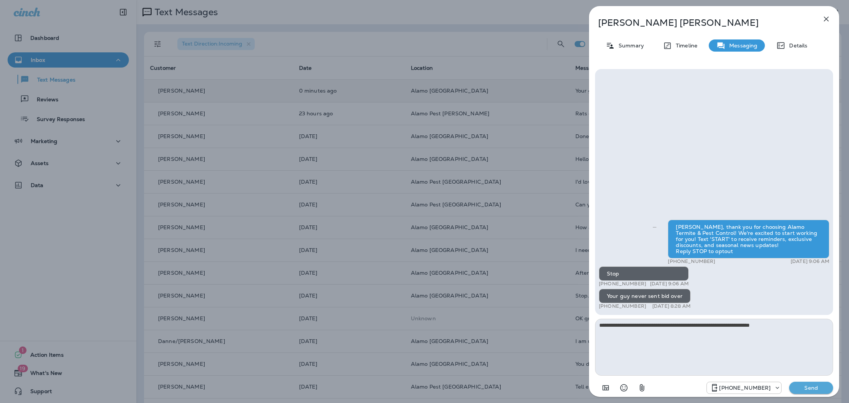 Image resolution: width=849 pixels, height=403 pixels. What do you see at coordinates (606, 388) in the screenshot?
I see `button: Add in a premade template` at bounding box center [606, 388].